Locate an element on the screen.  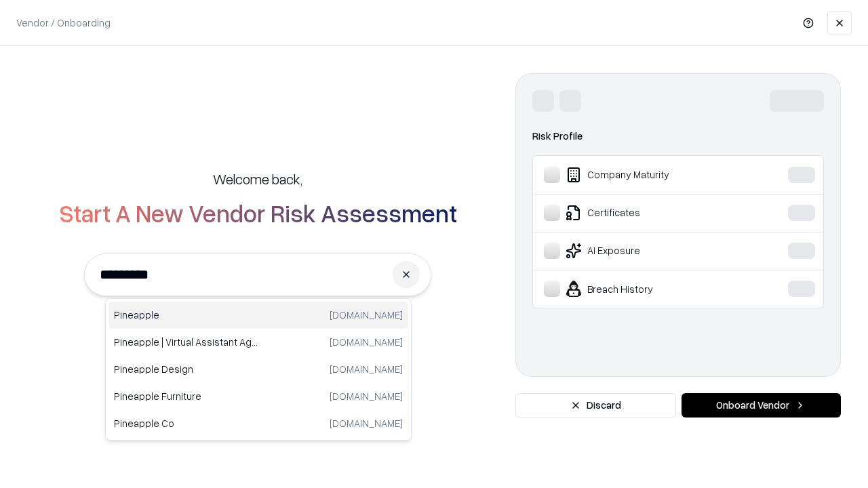
p: Pineapple Co is located at coordinates (186, 423).